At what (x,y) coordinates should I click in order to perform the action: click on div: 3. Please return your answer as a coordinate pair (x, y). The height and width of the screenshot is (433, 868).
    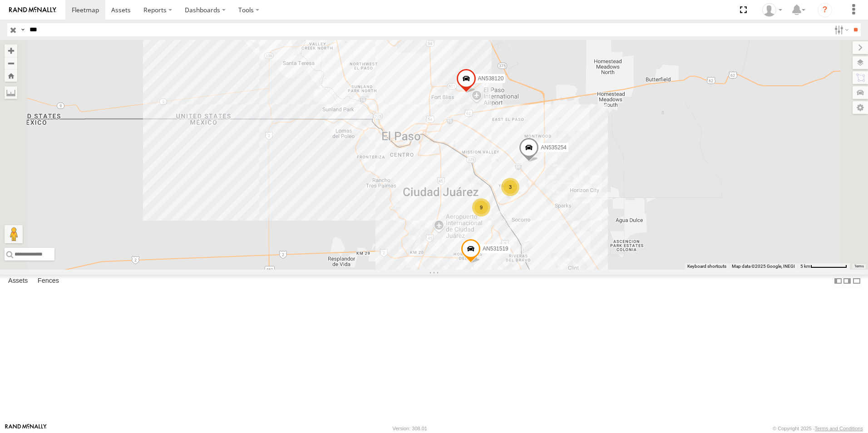
    Looking at the image, I should click on (510, 187).